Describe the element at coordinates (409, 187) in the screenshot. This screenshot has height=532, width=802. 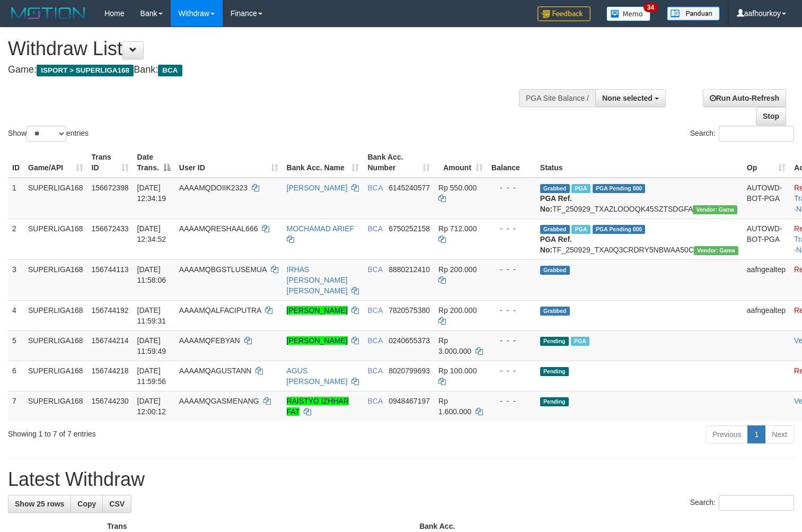
I see `span: Copy 6145240577 to clipboard` at that location.